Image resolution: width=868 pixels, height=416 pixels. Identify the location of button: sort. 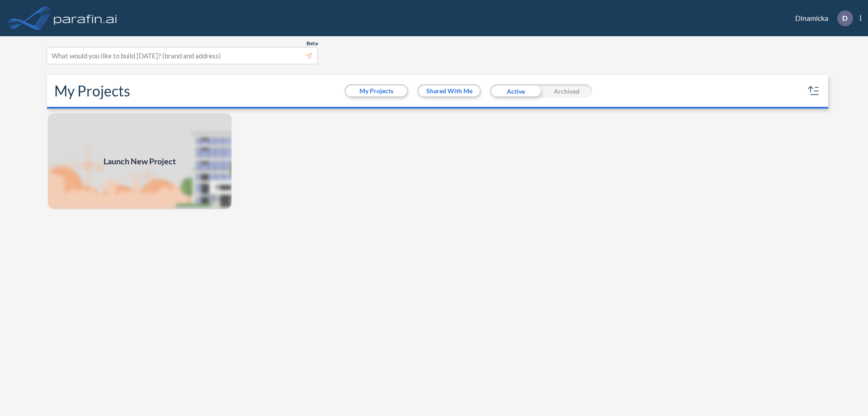
(814, 91).